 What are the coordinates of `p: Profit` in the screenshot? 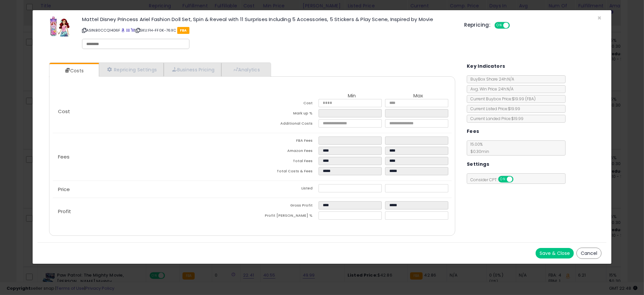 It's located at (152, 211).